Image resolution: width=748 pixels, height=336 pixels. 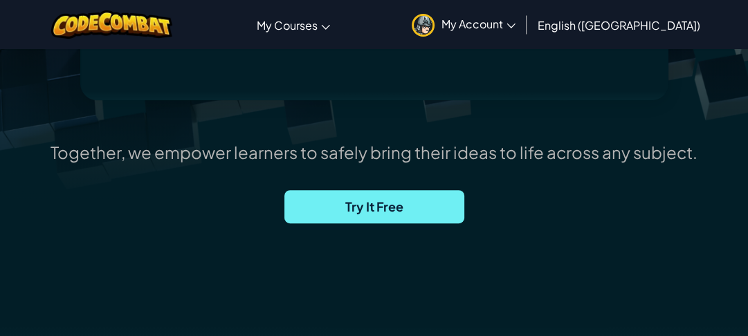 I want to click on span: Try It Free, so click(x=374, y=207).